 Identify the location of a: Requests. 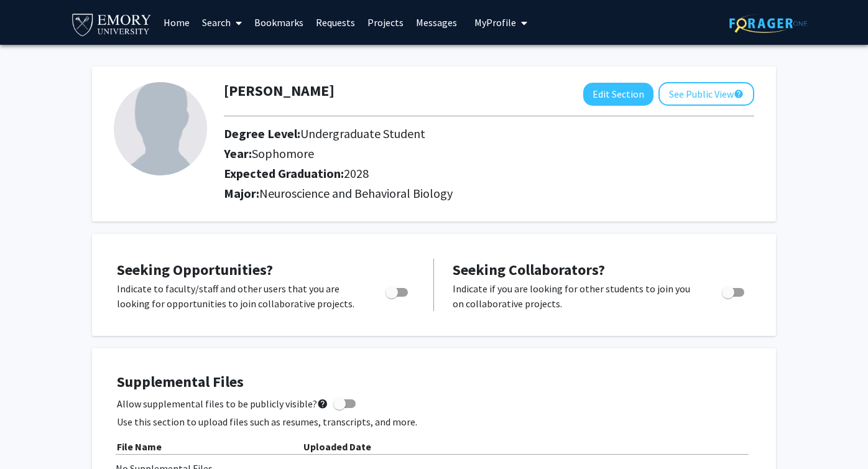
(335, 22).